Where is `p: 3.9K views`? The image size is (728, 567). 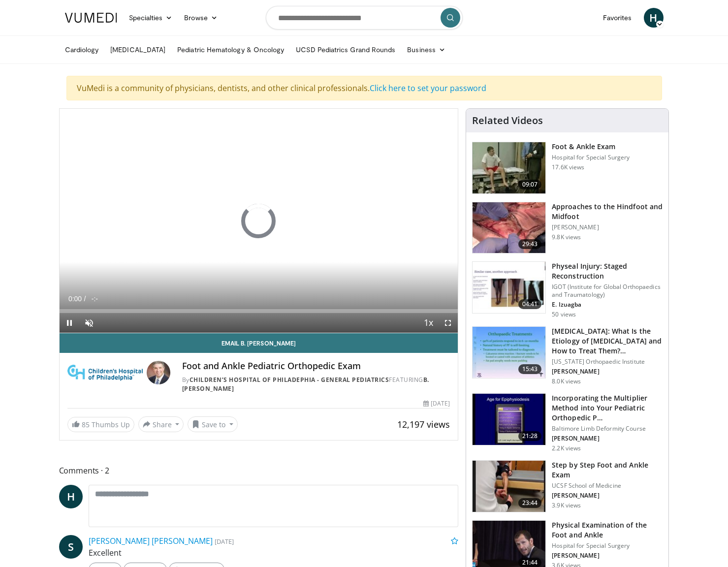 p: 3.9K views is located at coordinates (566, 506).